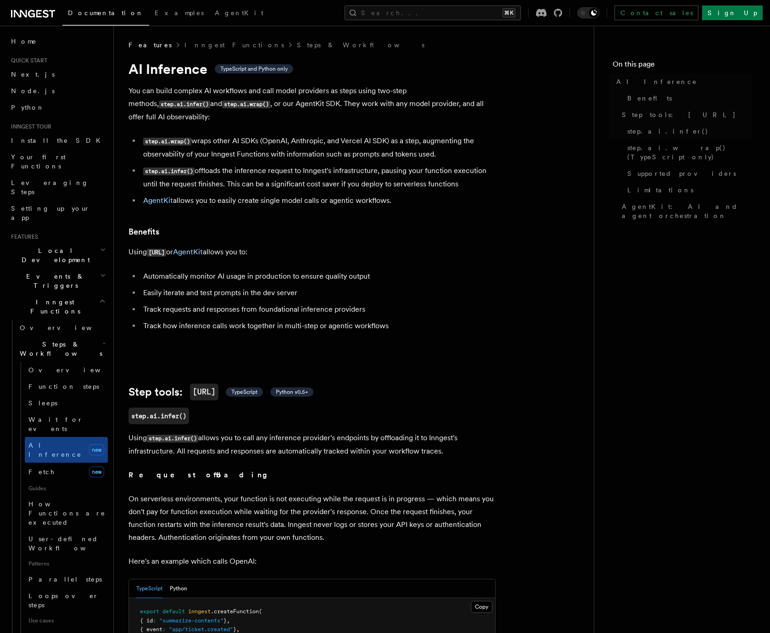 The height and width of the screenshot is (633, 770). Describe the element at coordinates (481, 606) in the screenshot. I see `button: Copy` at that location.